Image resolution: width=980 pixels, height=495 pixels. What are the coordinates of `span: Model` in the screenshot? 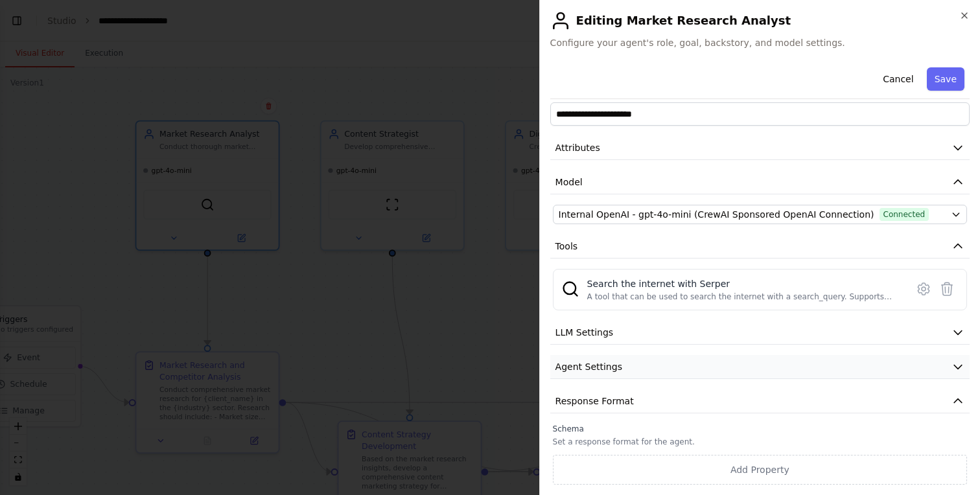 It's located at (569, 182).